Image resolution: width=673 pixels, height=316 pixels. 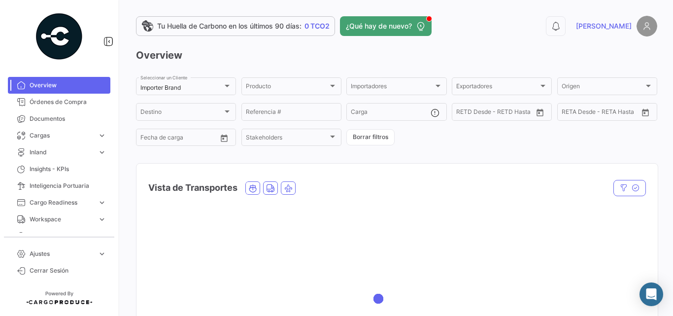 I want to click on span: Overview, so click(x=68, y=85).